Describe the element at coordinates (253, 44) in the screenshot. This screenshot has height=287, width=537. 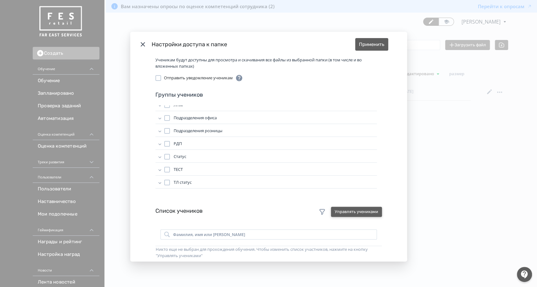
I see `div: Настройки доступа к папке` at that location.